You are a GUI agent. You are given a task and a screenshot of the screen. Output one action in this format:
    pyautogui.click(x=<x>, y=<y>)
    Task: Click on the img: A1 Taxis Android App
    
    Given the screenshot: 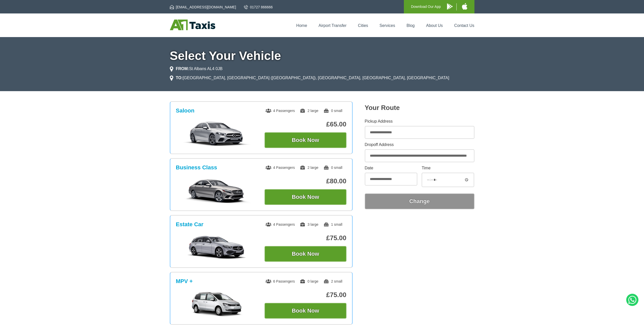 What is the action you would take?
    pyautogui.click(x=450, y=6)
    